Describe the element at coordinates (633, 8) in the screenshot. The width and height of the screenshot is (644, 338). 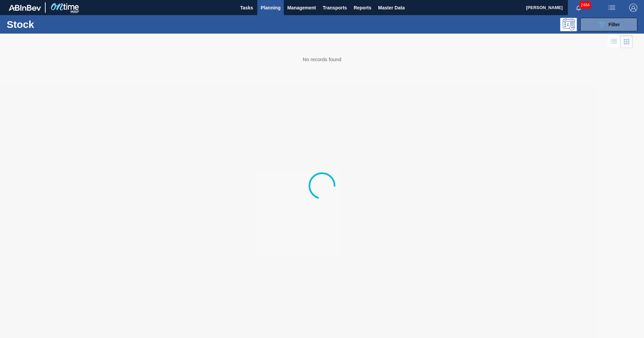
I see `img: Logout` at that location.